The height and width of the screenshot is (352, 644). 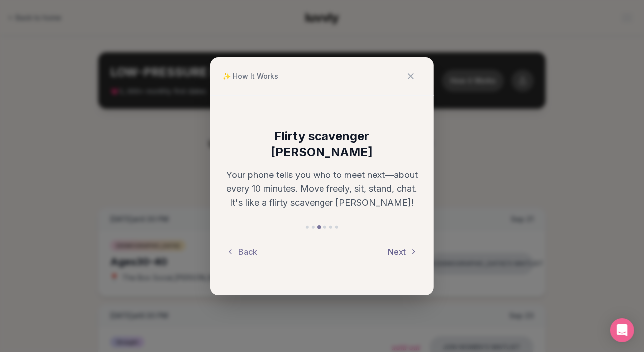 I want to click on div: Open Intercom Messenger, so click(x=622, y=330).